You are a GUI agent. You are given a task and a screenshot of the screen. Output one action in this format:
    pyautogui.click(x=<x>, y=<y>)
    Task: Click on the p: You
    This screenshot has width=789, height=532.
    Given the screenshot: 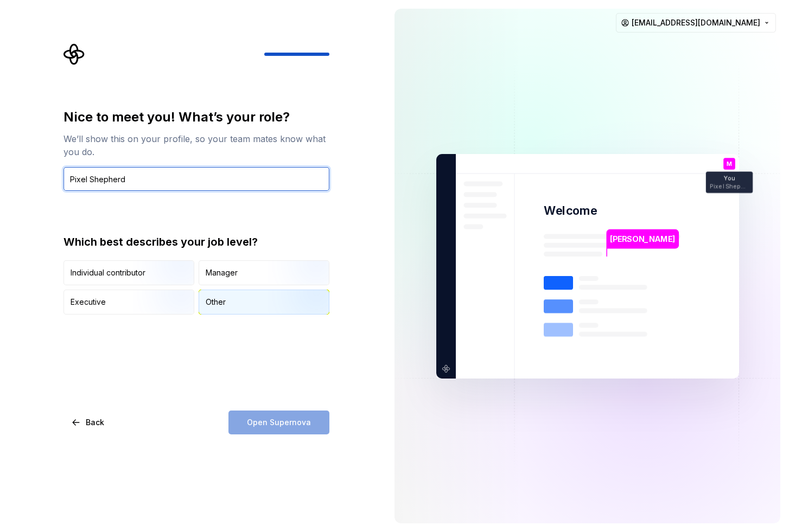 What is the action you would take?
    pyautogui.click(x=729, y=178)
    